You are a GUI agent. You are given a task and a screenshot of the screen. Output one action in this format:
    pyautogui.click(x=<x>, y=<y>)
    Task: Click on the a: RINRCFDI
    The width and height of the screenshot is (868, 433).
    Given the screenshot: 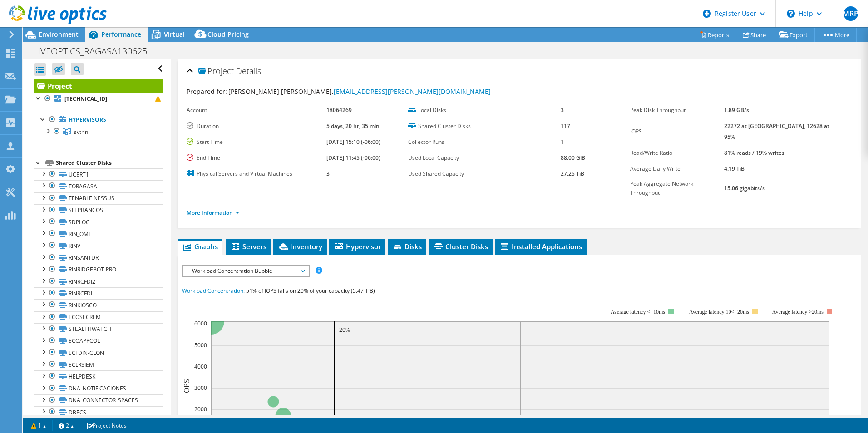 What is the action you would take?
    pyautogui.click(x=98, y=293)
    